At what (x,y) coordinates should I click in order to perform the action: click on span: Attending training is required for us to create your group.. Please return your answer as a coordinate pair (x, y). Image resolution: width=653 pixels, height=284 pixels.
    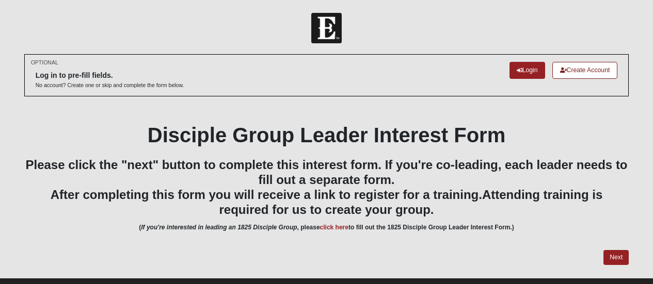
    Looking at the image, I should click on (410, 202).